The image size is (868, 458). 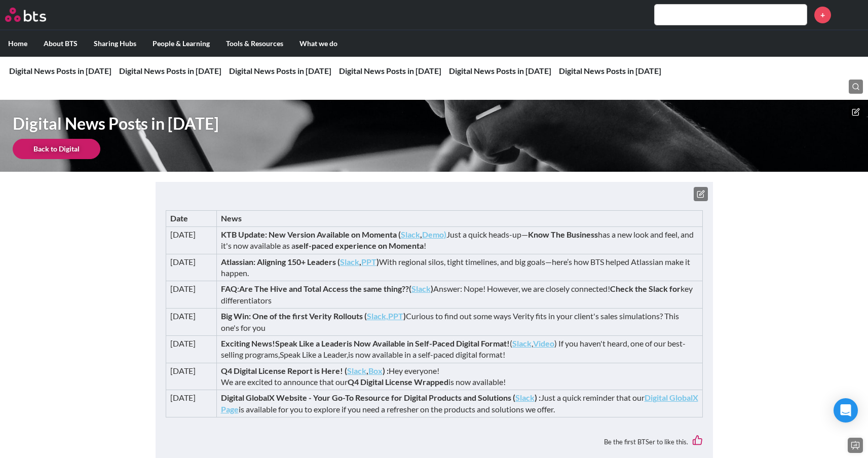 I want to click on strong: Exciting News!, so click(x=248, y=343).